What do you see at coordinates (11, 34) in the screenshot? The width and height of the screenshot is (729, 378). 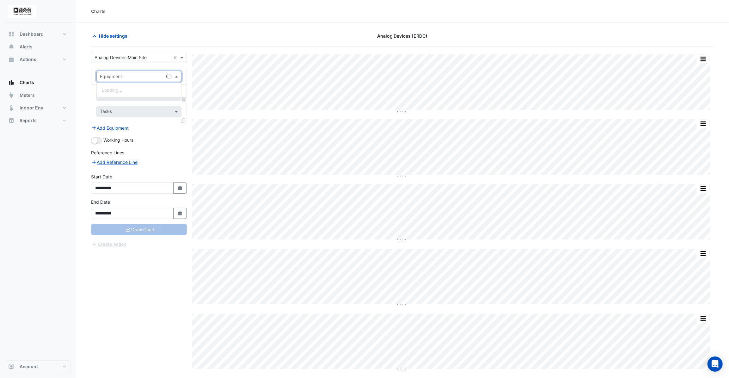 I see `app-icon: Dashboard` at bounding box center [11, 34].